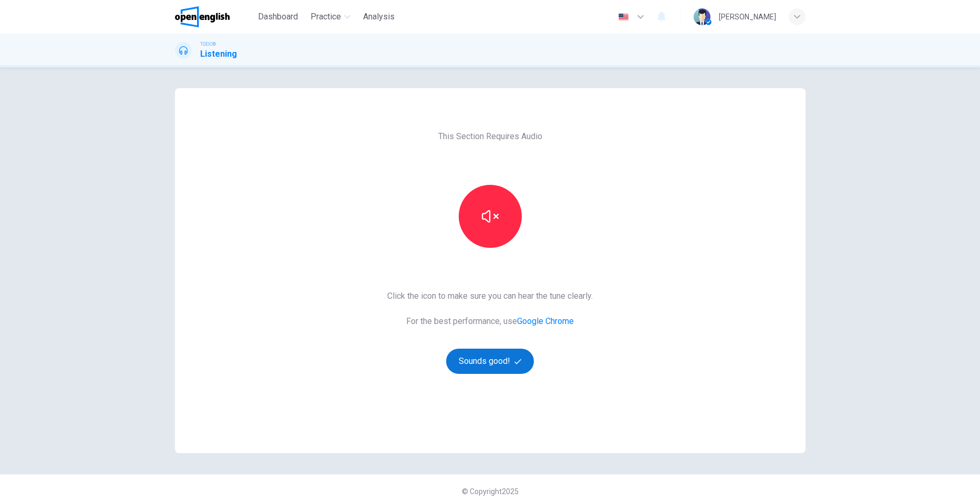 The image size is (980, 502). Describe the element at coordinates (330, 17) in the screenshot. I see `button: Practice` at that location.